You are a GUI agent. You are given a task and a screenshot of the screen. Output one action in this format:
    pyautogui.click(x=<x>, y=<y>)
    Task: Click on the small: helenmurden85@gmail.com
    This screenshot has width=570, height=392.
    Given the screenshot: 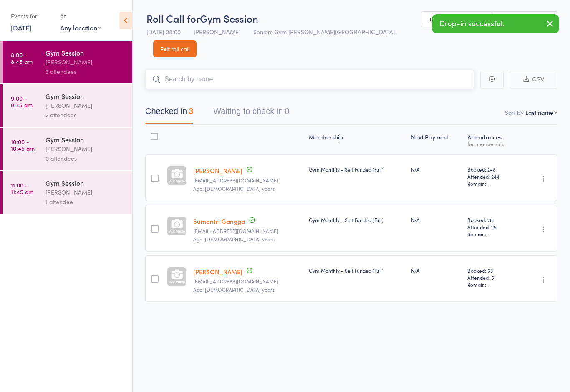 What is the action you would take?
    pyautogui.click(x=247, y=281)
    